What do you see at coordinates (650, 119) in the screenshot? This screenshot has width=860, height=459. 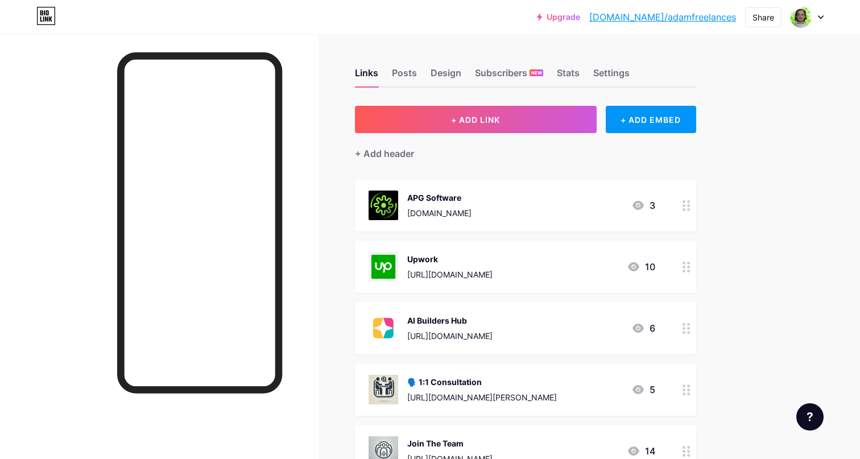 I see `div: + ADD EMBED` at bounding box center [650, 119].